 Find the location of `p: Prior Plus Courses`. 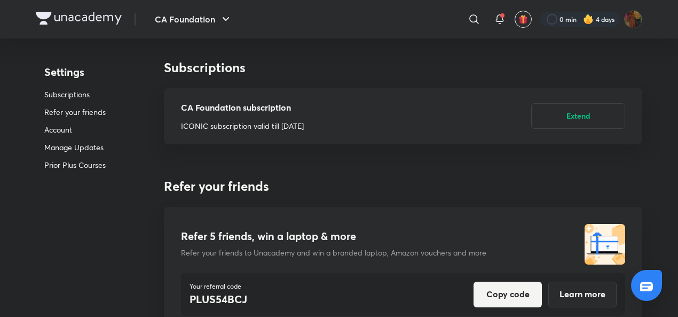

p: Prior Plus Courses is located at coordinates (75, 164).